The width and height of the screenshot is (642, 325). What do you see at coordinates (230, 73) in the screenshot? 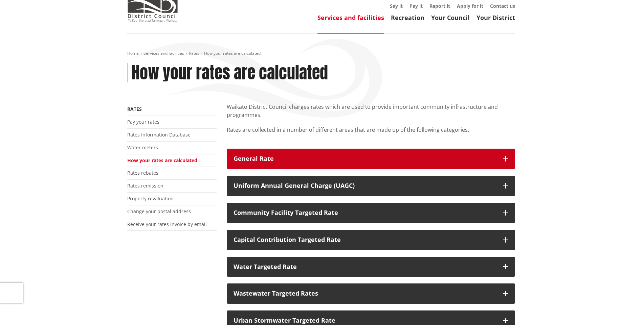
I see `h1: How your rates are calculated` at bounding box center [230, 73].